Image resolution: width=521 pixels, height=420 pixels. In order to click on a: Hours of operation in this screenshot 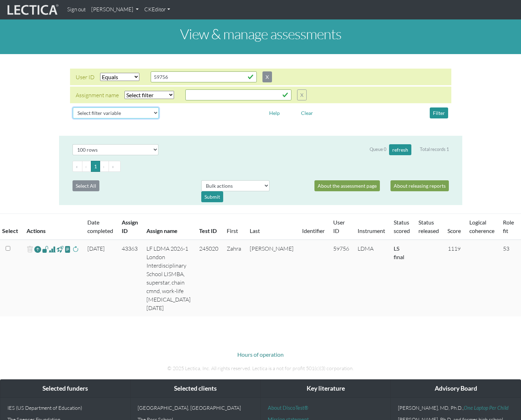, I will do `click(260, 354)`.